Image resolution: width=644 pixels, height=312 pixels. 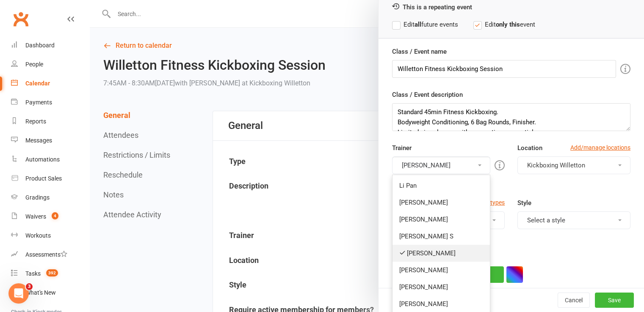 I want to click on label: Location, so click(x=530, y=148).